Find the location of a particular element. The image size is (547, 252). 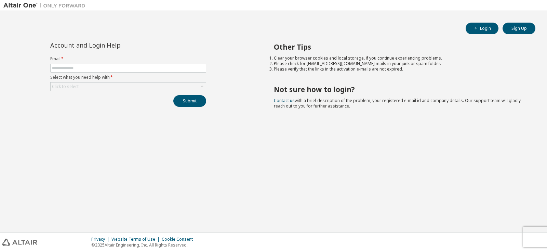

li: Please verify that the links in the activation e-mails are not expired. is located at coordinates (399, 69).